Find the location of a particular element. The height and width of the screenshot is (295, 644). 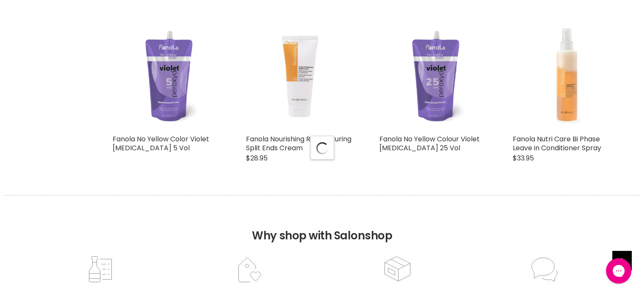

img: Fanola Nutri Care Bi Phase Leave in Conditioner Spray is located at coordinates (567, 76).